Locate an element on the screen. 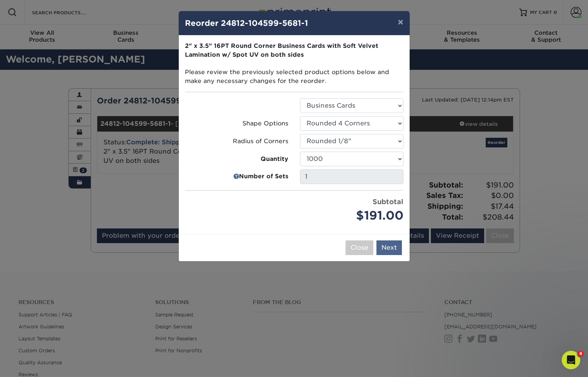  p: Please review the previously selected product options below and make any necessary changes for th... is located at coordinates (294, 64).